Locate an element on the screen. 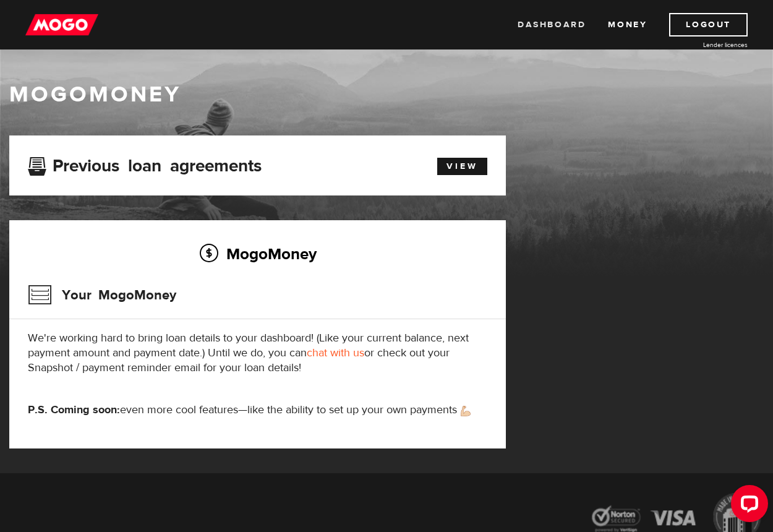 The width and height of the screenshot is (773, 532). a: Money is located at coordinates (627, 25).